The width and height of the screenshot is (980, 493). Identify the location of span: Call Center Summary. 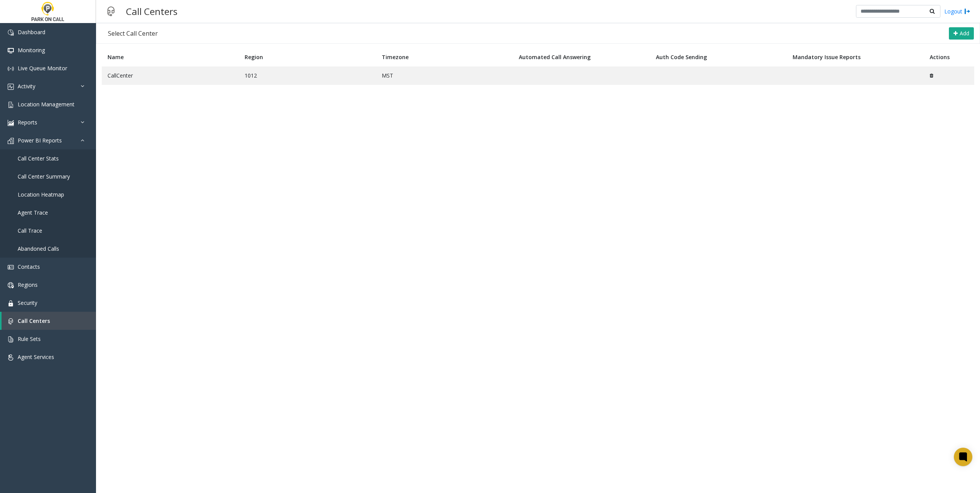
(43, 177).